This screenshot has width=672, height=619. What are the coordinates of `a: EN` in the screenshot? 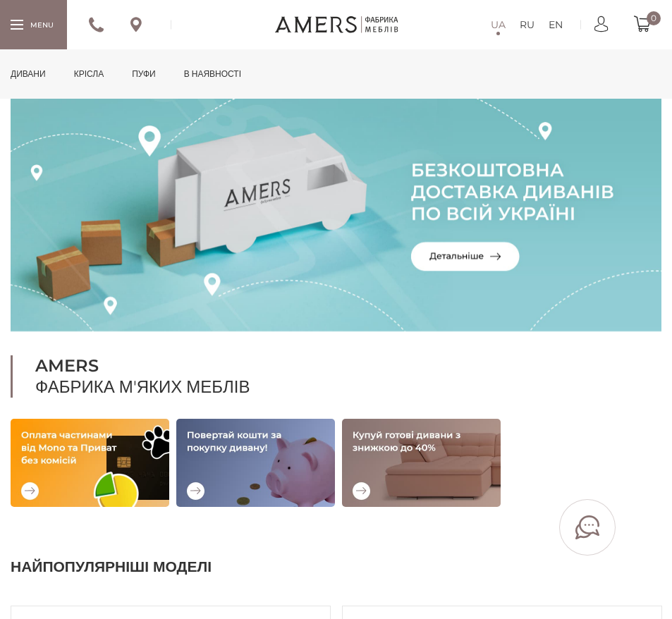 It's located at (556, 25).